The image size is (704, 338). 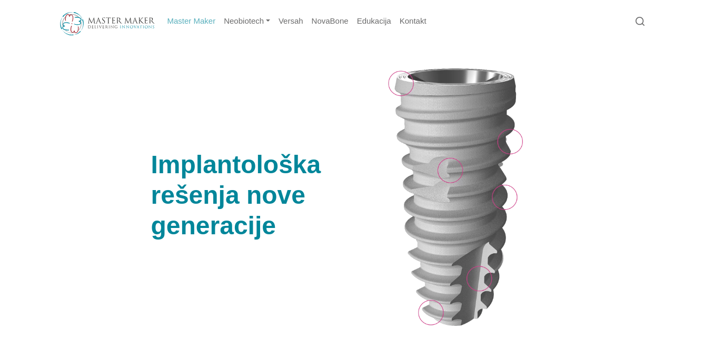 I want to click on a: Neobiotech, so click(x=247, y=21).